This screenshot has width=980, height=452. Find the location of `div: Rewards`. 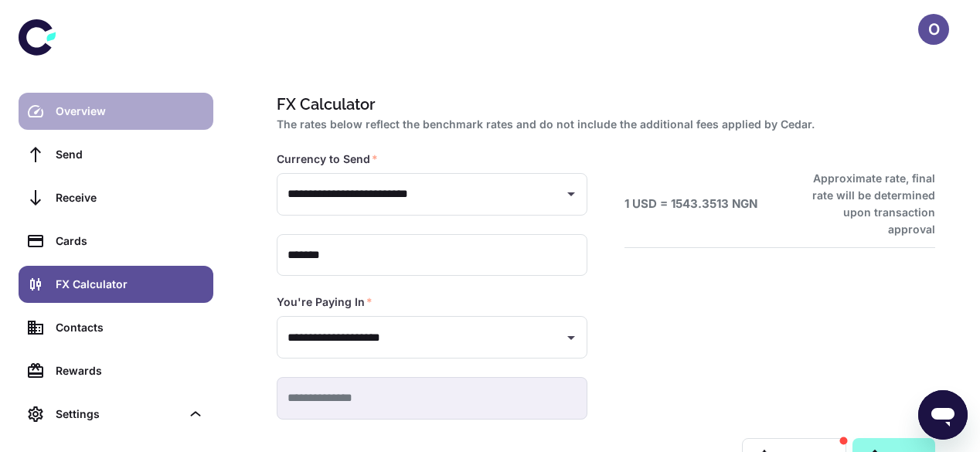

div: Rewards is located at coordinates (130, 371).